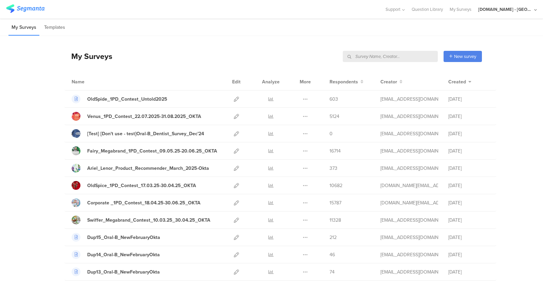  What do you see at coordinates (134, 186) in the screenshot?
I see `a: OldSpice_1PD_Contest_17.03.25-30.04.25_OKTA` at bounding box center [134, 186].